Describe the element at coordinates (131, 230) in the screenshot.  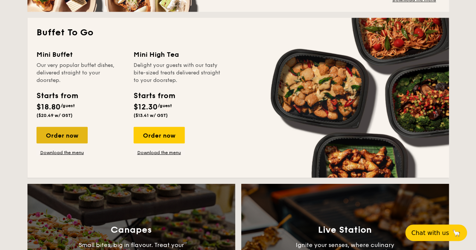
I see `h3: Canapes` at that location.